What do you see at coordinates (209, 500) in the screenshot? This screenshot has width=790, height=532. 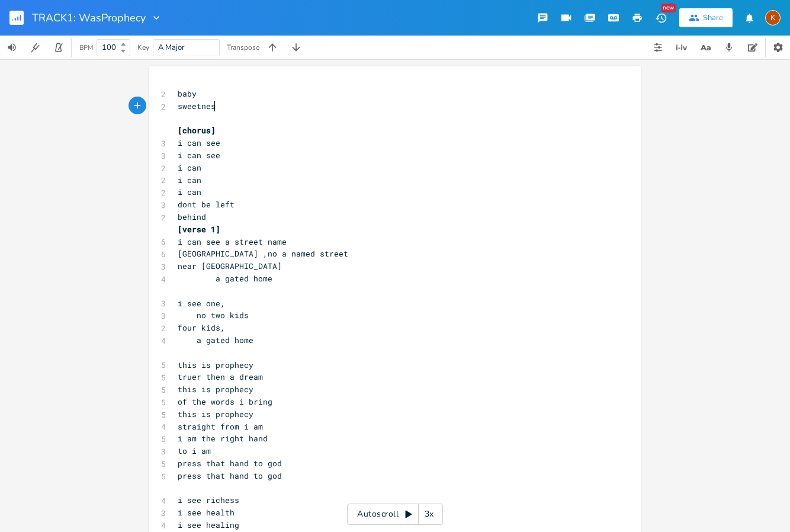 I see `span: i see richess` at bounding box center [209, 500].